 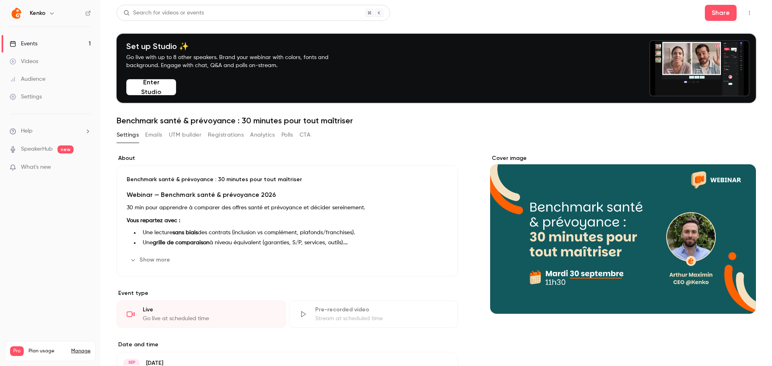 What do you see at coordinates (436, 121) in the screenshot?
I see `h1: Benchmark santé & prévoyance : 30 minutes pour tout maîtriser` at bounding box center [436, 121].